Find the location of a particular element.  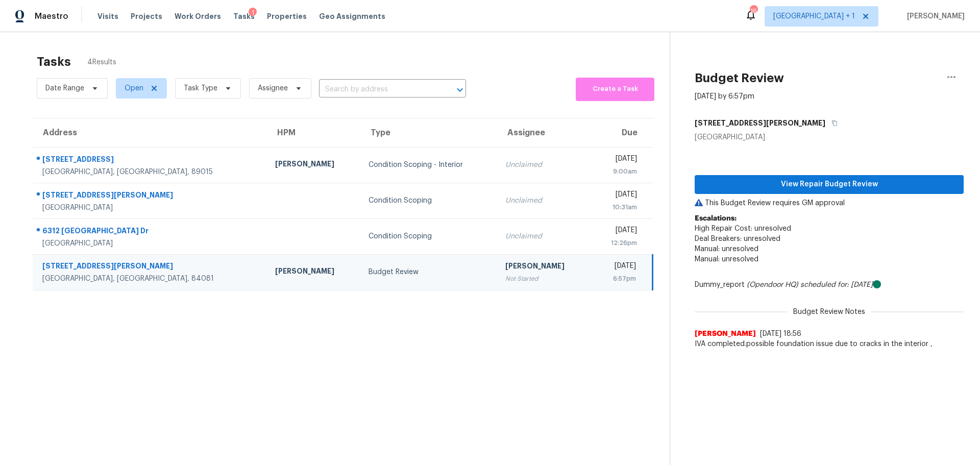

button: View Repair Budget Review is located at coordinates (829, 184).